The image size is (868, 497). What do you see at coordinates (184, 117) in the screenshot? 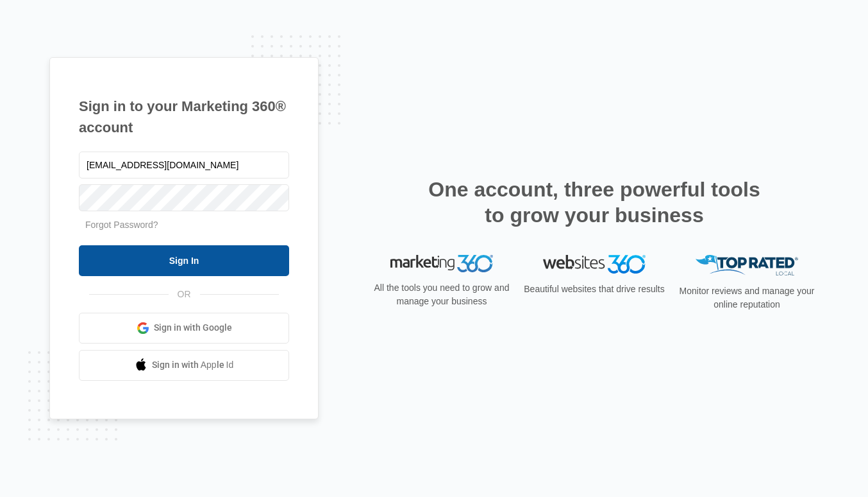
I see `h1: Sign in to your Marketing 360® account` at bounding box center [184, 117].